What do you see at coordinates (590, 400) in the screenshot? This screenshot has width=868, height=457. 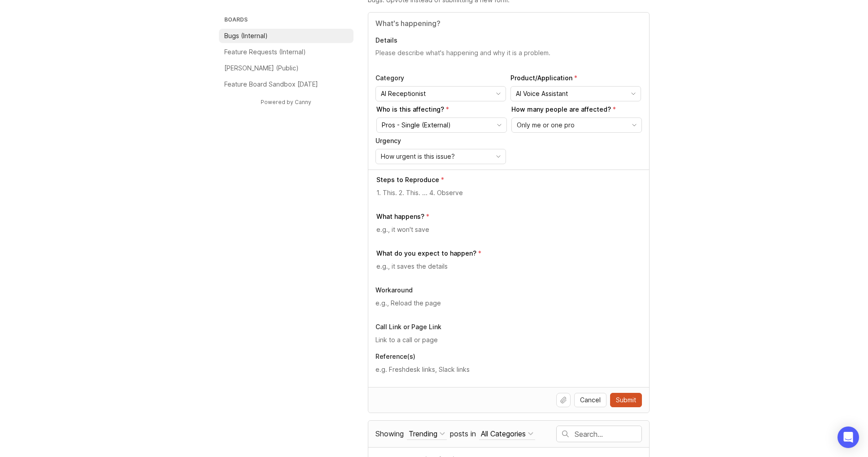 I see `button: Cancel` at bounding box center [590, 400].